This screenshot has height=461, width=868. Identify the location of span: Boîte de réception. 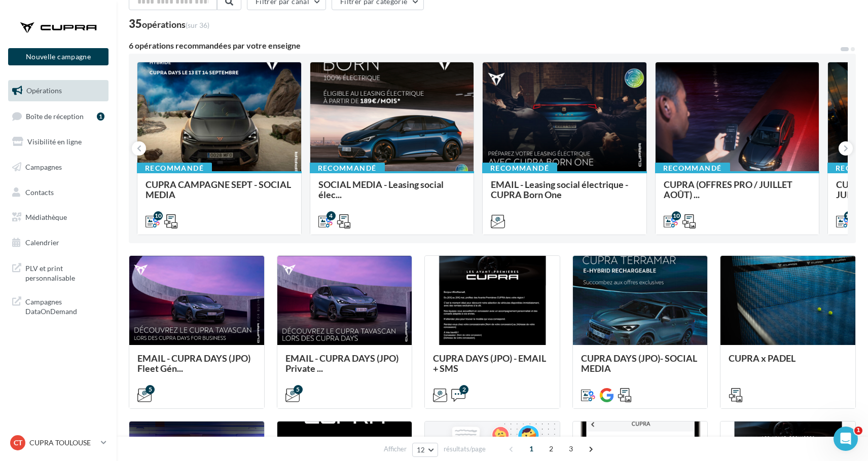
(55, 116).